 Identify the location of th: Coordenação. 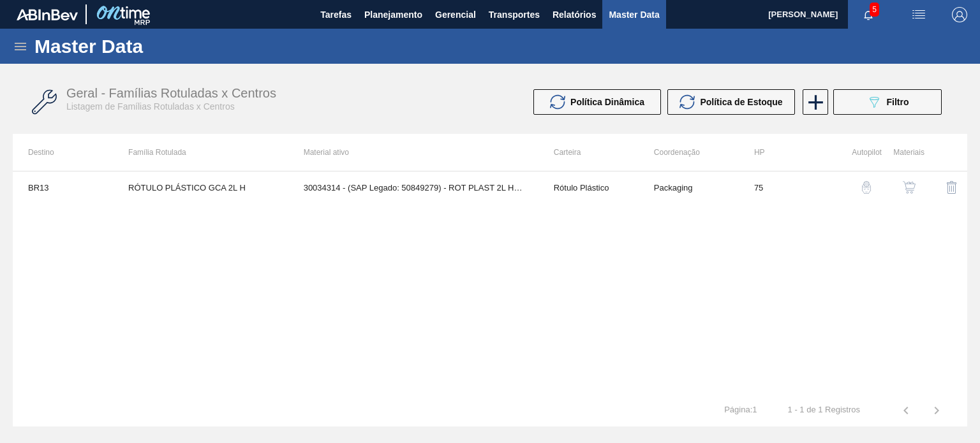
(689, 153).